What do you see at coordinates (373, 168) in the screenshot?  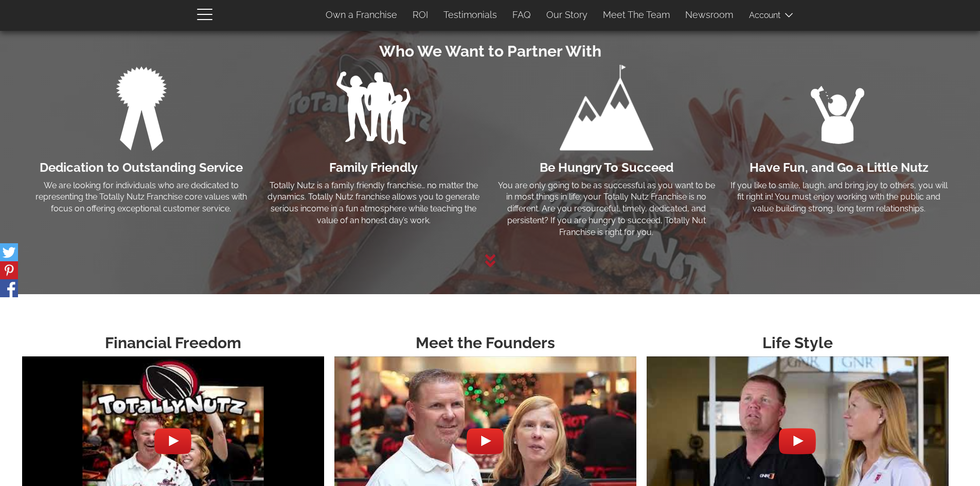 I see `h3: Family Friendly` at bounding box center [373, 168].